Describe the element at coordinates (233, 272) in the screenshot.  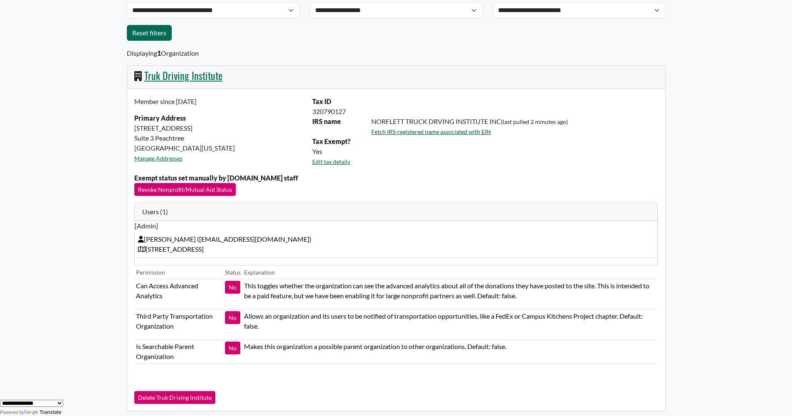
I see `small: Status` at that location.